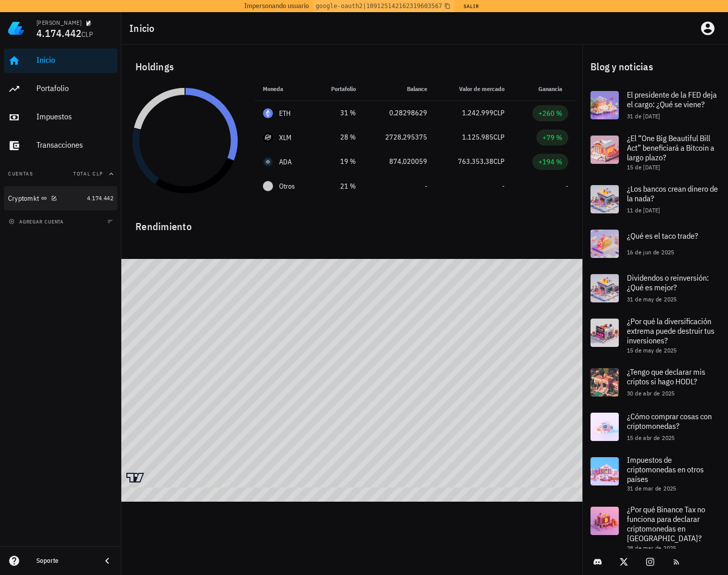 This screenshot has height=575, width=728. Describe the element at coordinates (651, 299) in the screenshot. I see `span: 31 de may de 2025` at that location.